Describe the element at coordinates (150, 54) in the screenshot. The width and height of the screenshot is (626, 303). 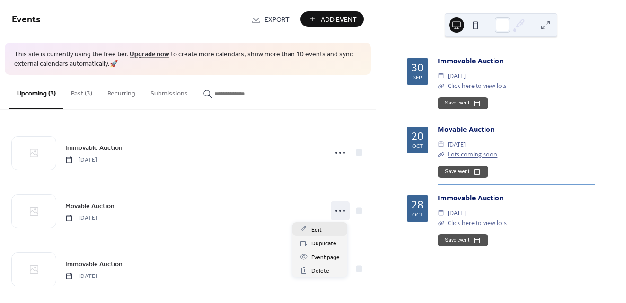
I see `a: Upgrade now` at that location.